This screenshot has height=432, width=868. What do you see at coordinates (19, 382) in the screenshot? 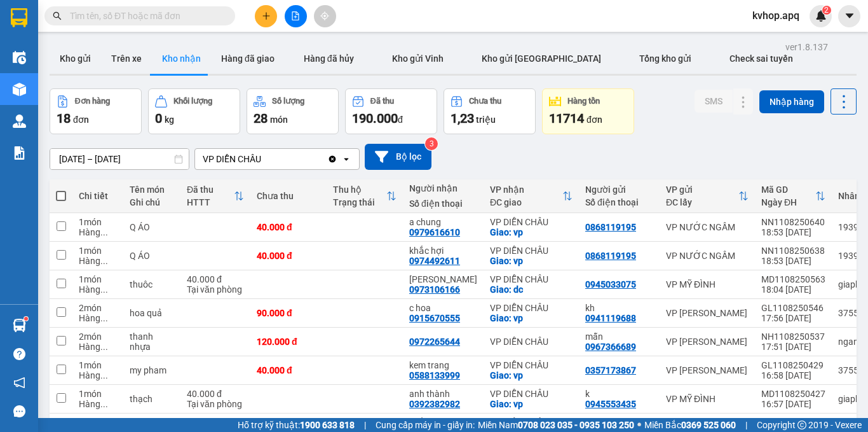
I see `span: notification` at bounding box center [19, 382].